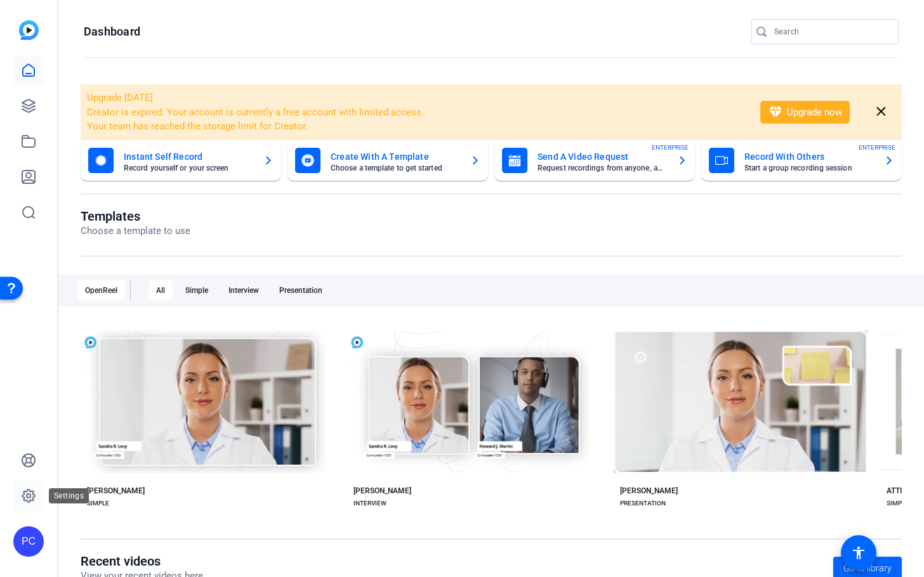  Describe the element at coordinates (136, 217) in the screenshot. I see `h1: Templates` at that location.